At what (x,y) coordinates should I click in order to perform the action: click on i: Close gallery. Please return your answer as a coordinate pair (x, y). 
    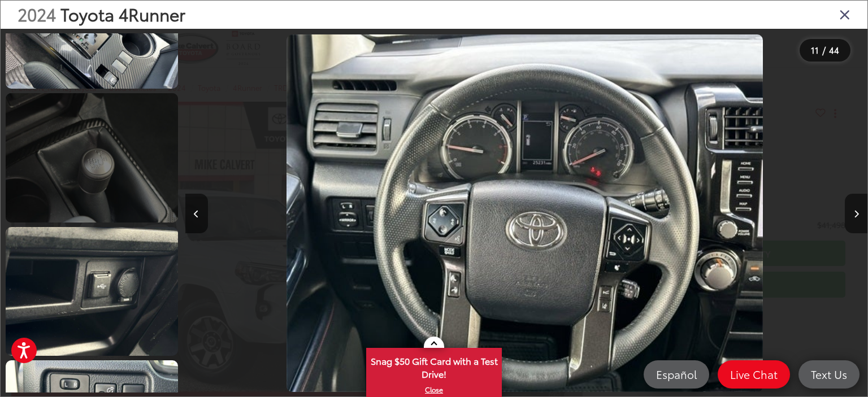
    Looking at the image, I should click on (845, 14).